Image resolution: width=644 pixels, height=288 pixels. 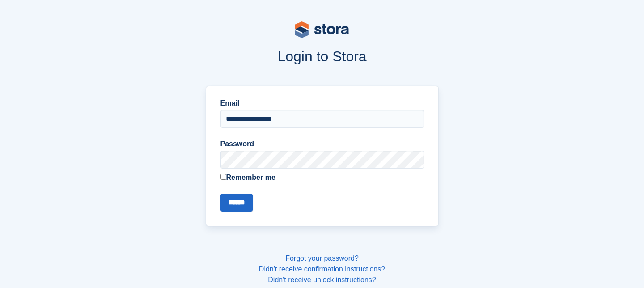 I want to click on a: Didn't receive unlock instructions?, so click(x=322, y=280).